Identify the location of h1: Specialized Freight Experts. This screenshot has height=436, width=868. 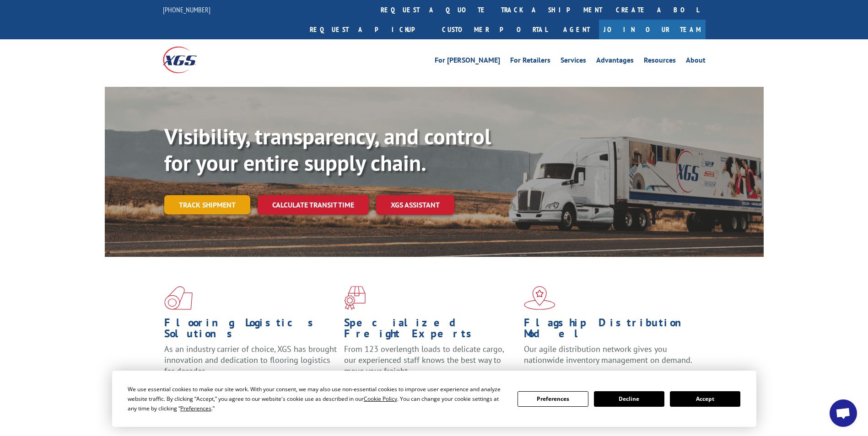
(430, 331).